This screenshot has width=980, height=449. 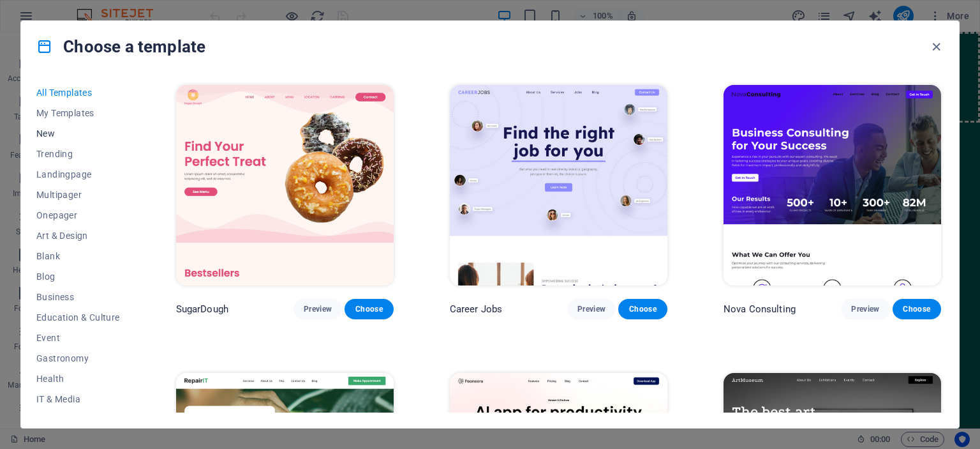 What do you see at coordinates (832, 185) in the screenshot?
I see `img: Nova Consulting` at bounding box center [832, 185].